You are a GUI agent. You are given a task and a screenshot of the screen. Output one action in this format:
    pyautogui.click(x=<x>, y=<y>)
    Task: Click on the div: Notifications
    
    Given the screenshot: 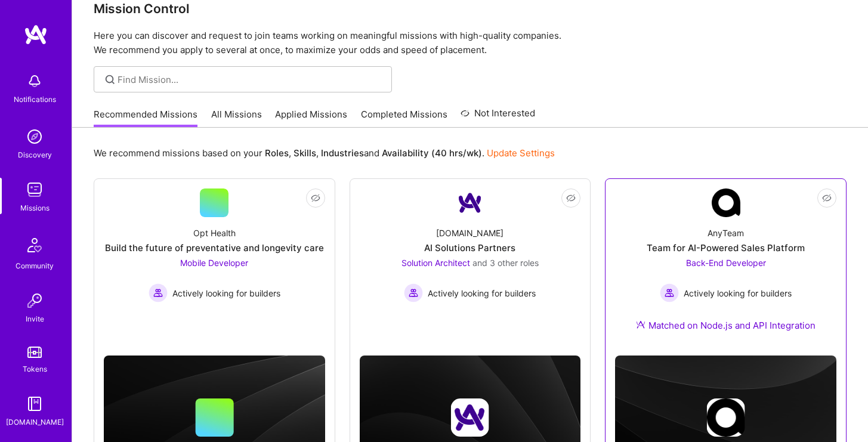 What is the action you would take?
    pyautogui.click(x=35, y=99)
    